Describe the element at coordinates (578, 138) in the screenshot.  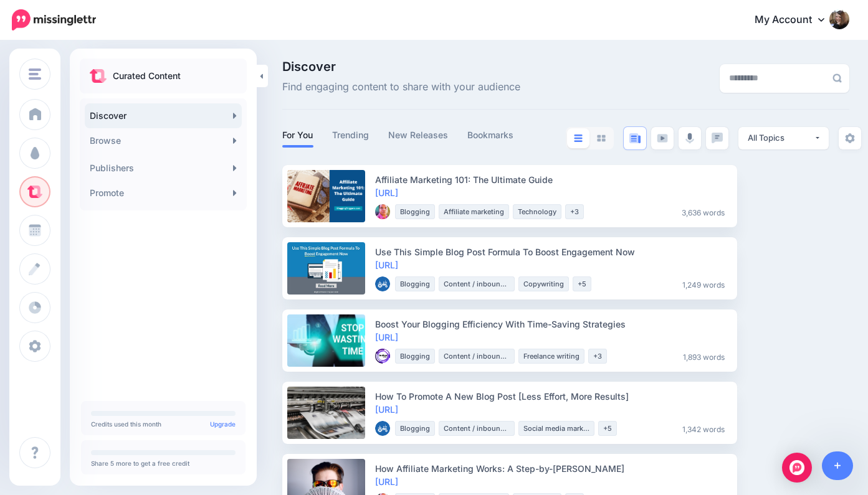
I see `img: list-blue.png` at that location.